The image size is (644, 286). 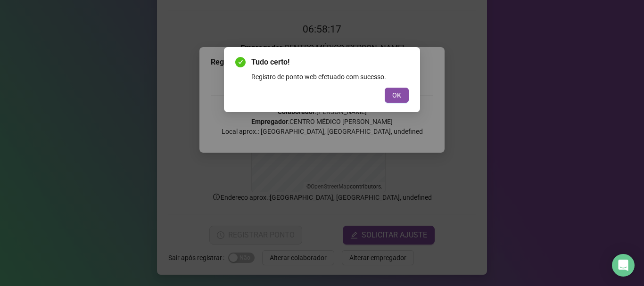 I want to click on span: OK, so click(x=396, y=95).